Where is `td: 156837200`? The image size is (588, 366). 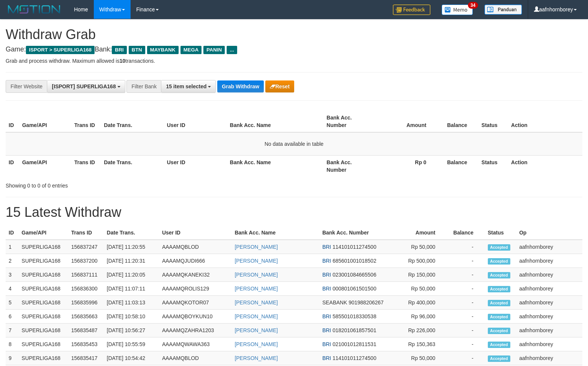 td: 156837200 is located at coordinates (86, 261).